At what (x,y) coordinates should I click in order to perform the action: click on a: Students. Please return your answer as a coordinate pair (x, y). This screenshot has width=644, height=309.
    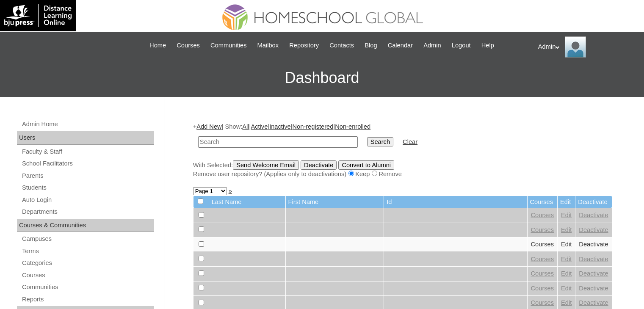
    Looking at the image, I should click on (88, 187).